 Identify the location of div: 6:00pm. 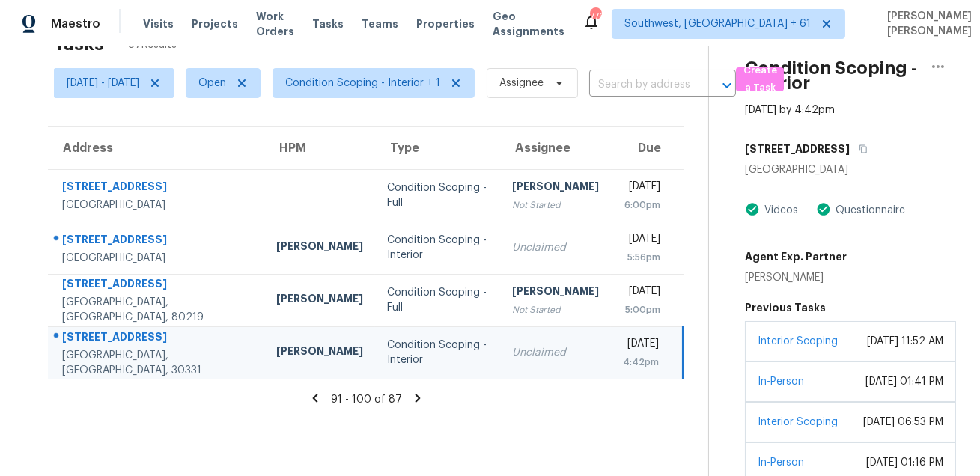
(642, 205).